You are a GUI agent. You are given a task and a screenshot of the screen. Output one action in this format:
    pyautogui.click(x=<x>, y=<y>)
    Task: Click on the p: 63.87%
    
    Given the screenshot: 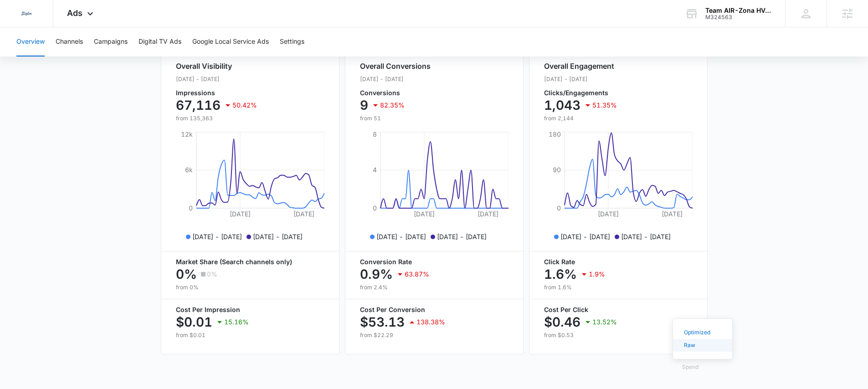 What is the action you would take?
    pyautogui.click(x=417, y=274)
    